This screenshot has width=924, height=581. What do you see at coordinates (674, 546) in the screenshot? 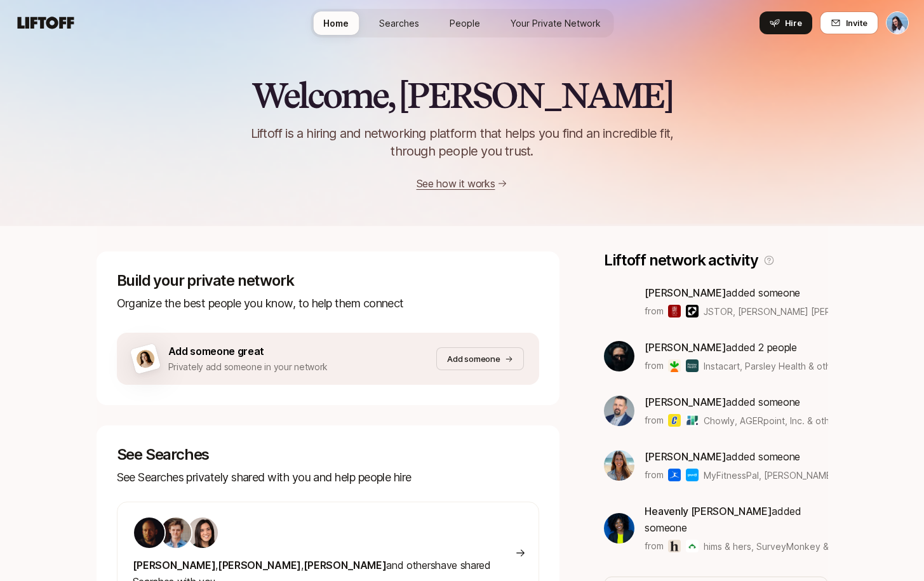
I see `img: hims & hers` at bounding box center [674, 546].